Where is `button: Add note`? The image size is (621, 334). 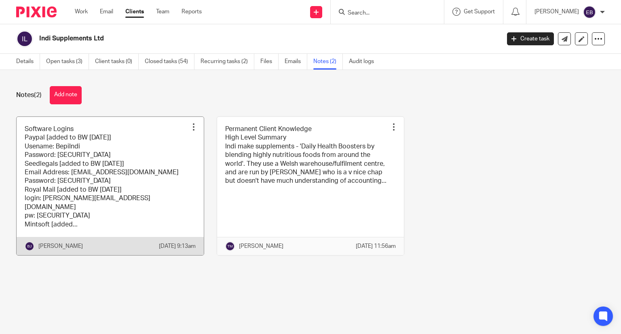 button: Add note is located at coordinates (65, 95).